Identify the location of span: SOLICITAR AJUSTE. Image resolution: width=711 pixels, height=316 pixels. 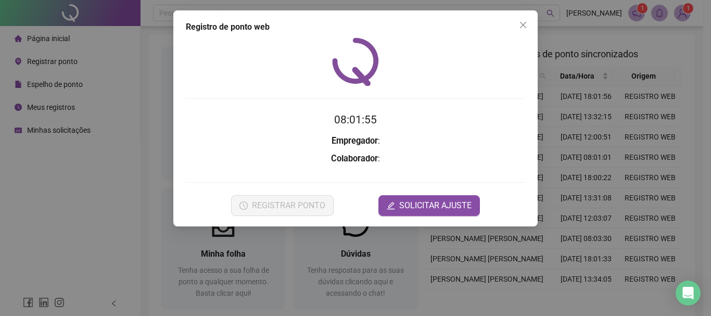
(435, 206).